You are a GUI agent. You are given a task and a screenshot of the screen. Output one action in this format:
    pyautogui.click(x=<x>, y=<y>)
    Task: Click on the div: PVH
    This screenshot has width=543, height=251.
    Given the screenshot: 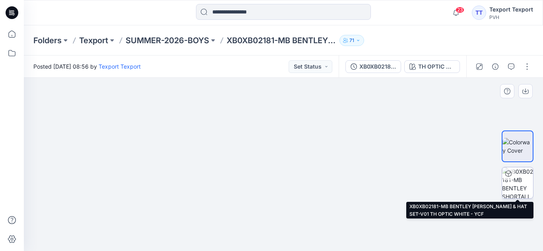 What is the action you would take?
    pyautogui.click(x=511, y=17)
    